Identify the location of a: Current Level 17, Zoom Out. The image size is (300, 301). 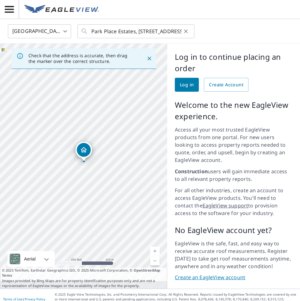
(155, 261).